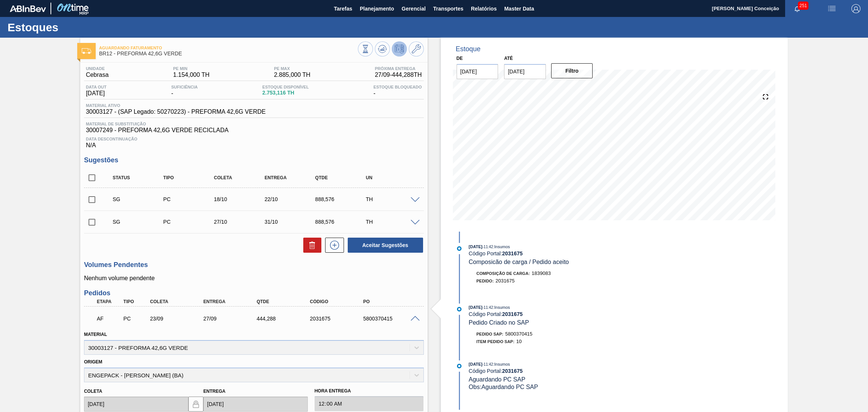 The image size is (868, 412). What do you see at coordinates (386, 245) in the screenshot?
I see `button: Aceitar Sugestões` at bounding box center [386, 245].